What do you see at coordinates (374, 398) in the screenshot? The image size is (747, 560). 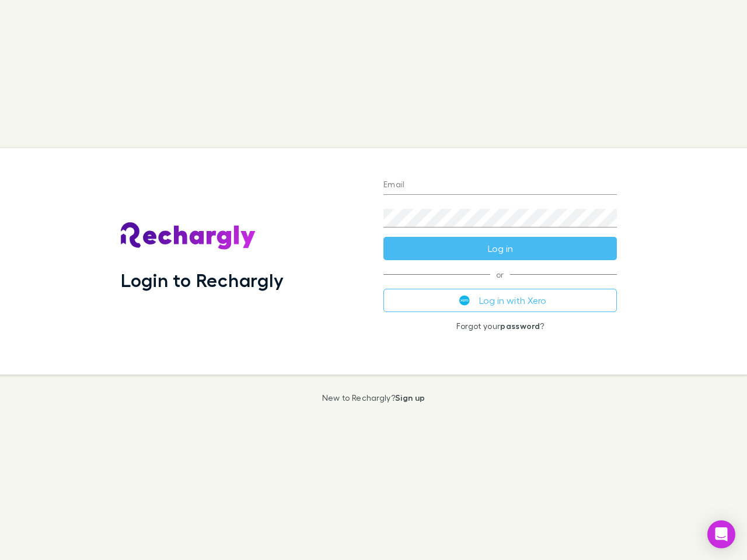 I see `p: New to Rechargly?` at bounding box center [374, 398].